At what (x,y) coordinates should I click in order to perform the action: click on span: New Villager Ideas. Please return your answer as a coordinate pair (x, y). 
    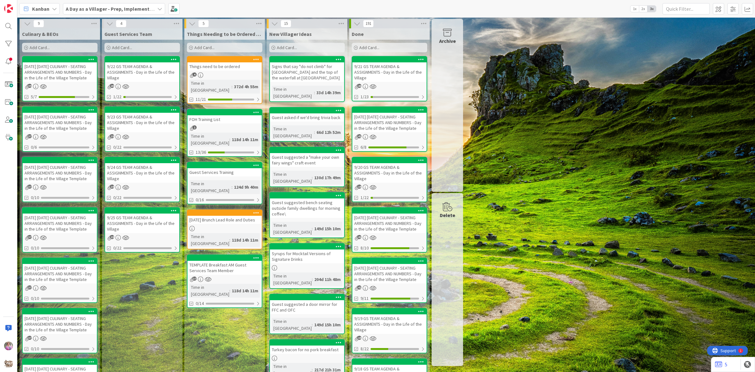
    Looking at the image, I should click on (291, 34).